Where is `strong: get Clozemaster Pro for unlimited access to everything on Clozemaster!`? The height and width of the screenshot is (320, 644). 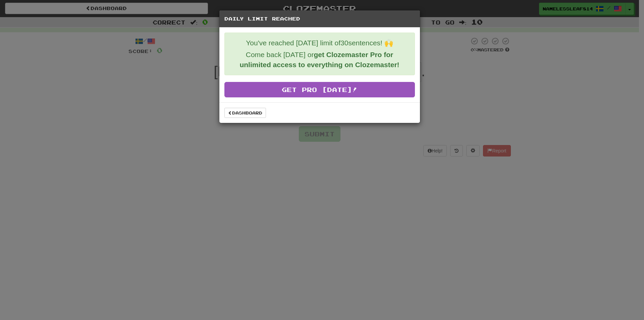
strong: get Clozemaster Pro for unlimited access to everything on Clozemaster! is located at coordinates (319, 59).